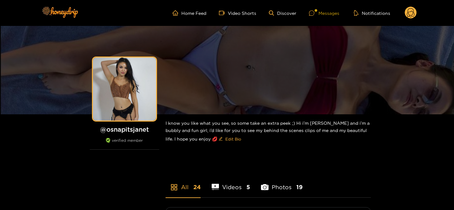 The height and width of the screenshot is (210, 454). Describe the element at coordinates (197, 187) in the screenshot. I see `span: 24` at that location.